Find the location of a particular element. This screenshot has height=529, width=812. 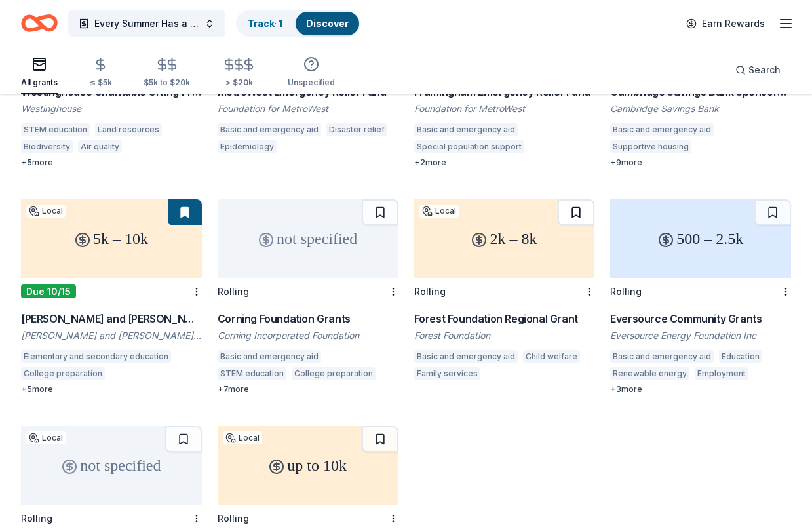

div: Supportive housing is located at coordinates (651, 147).